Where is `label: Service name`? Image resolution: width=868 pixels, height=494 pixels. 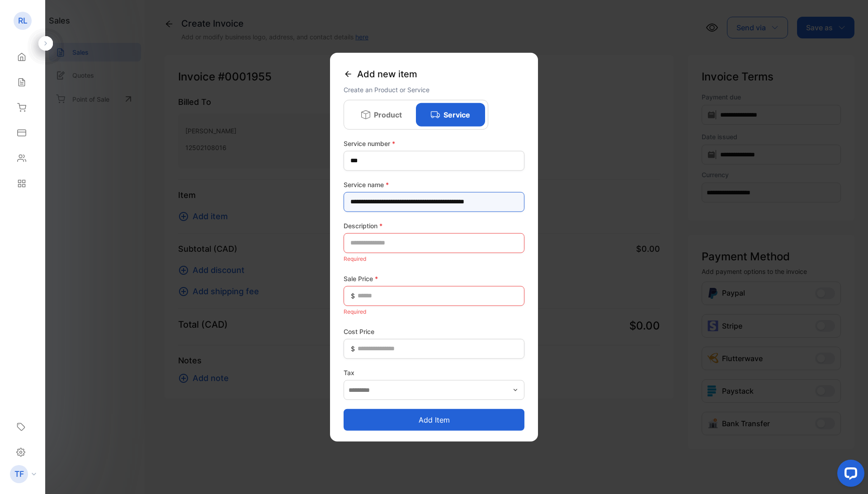 label: Service name is located at coordinates (434, 184).